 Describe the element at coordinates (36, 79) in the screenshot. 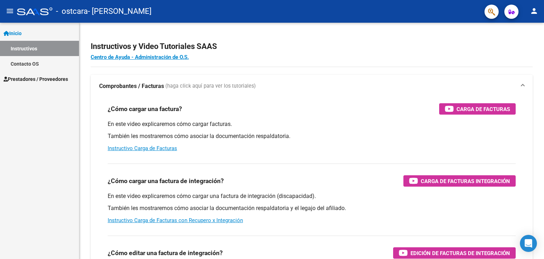

I see `span: Prestadores / Proveedores` at that location.